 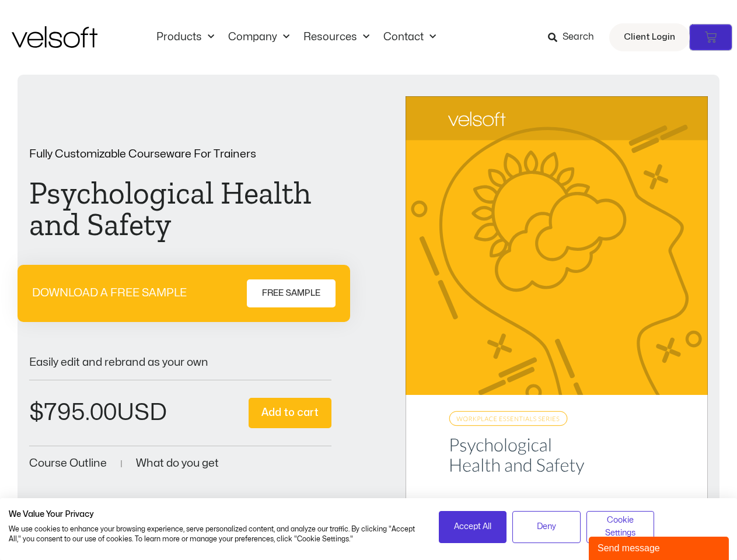 What do you see at coordinates (296, 38) in the screenshot?
I see `nav: Menu` at bounding box center [296, 38].